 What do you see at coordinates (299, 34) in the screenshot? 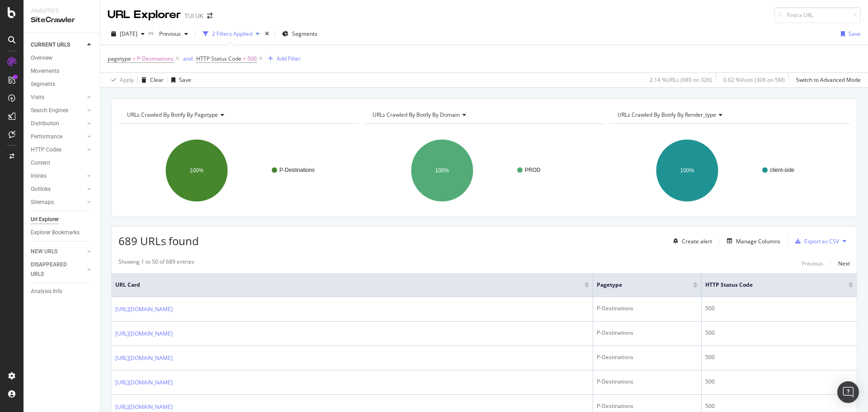
I see `button: Segments` at bounding box center [299, 34].